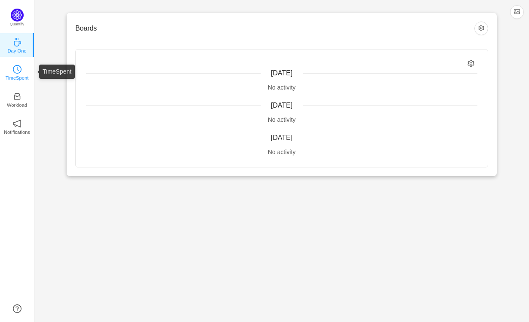 This screenshot has width=529, height=322. I want to click on p: Workload, so click(17, 105).